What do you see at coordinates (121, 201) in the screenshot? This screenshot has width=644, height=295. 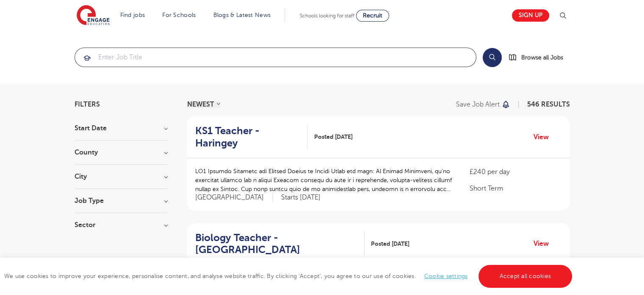 I see `h3: Job Type` at bounding box center [121, 201].